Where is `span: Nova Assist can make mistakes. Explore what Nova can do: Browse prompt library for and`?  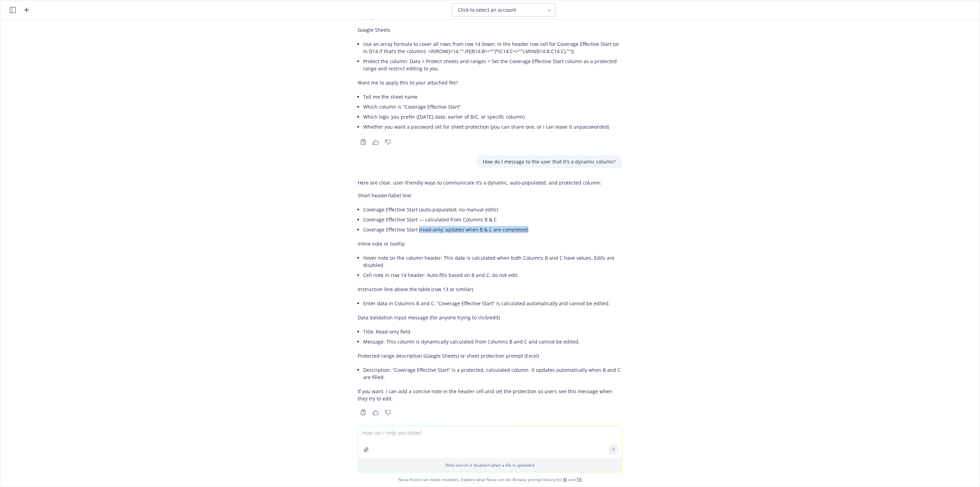 span: Nova Assist can make mistakes. Explore what Nova can do: Browse prompt library for and is located at coordinates (490, 479).